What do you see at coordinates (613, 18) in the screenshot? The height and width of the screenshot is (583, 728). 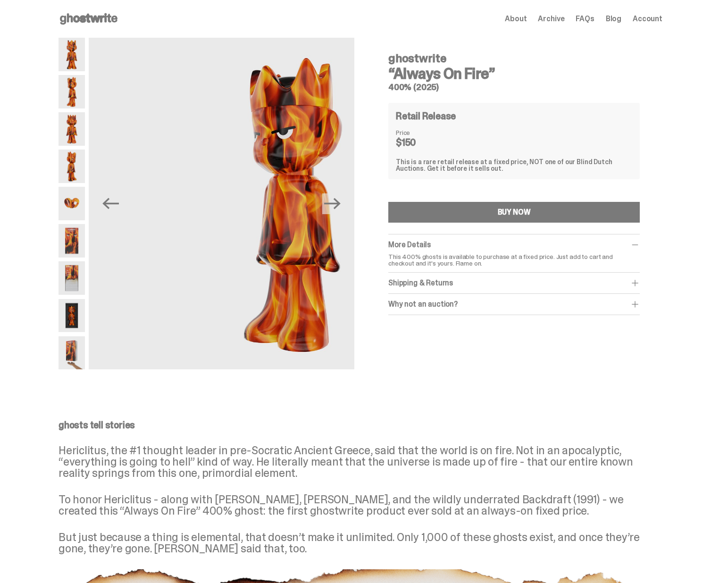 I see `a: Blog` at bounding box center [613, 18].